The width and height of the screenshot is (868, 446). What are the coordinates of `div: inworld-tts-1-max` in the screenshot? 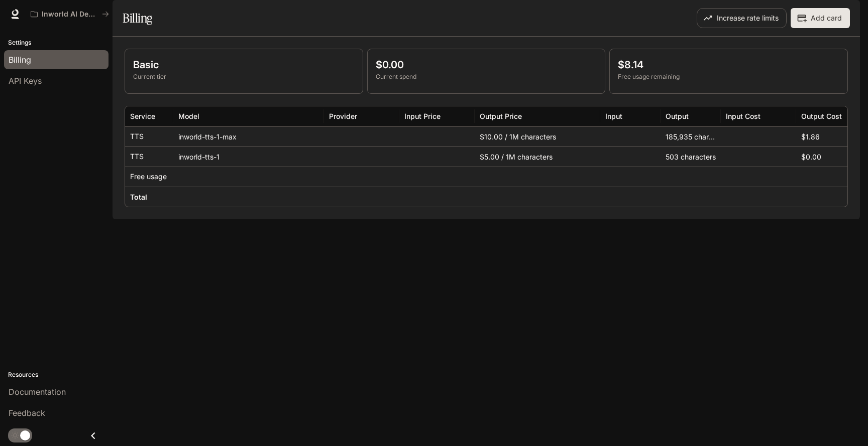 It's located at (249, 137).